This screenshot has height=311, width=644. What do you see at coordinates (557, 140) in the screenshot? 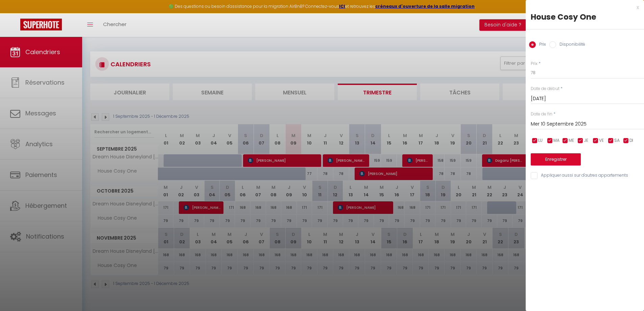
I see `span: MA` at bounding box center [557, 140].